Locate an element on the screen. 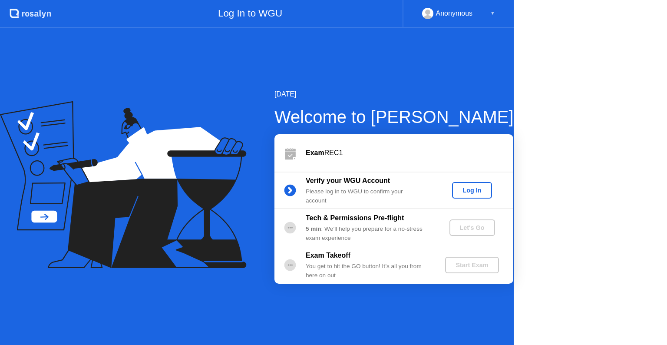 This screenshot has width=667, height=345. b: Exam is located at coordinates (315, 152).